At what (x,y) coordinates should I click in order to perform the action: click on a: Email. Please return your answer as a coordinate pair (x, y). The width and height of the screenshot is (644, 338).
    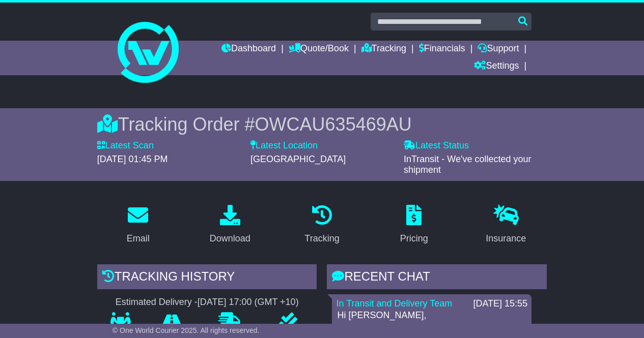
    Looking at the image, I should click on (138, 225).